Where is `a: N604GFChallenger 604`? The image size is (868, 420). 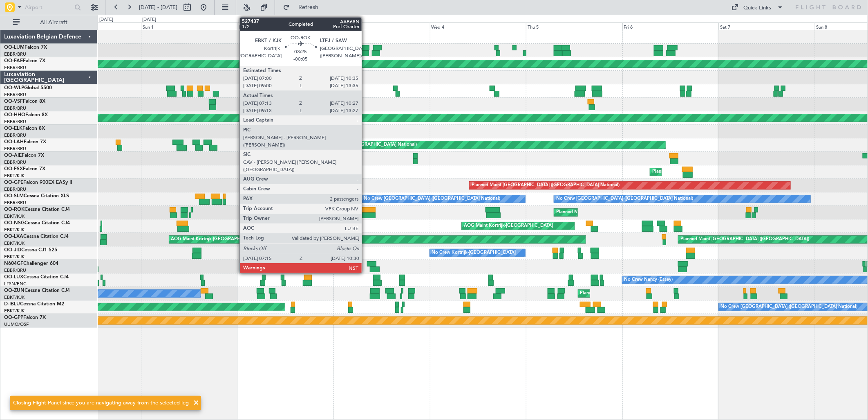 a: N604GFChallenger 604 is located at coordinates (31, 264).